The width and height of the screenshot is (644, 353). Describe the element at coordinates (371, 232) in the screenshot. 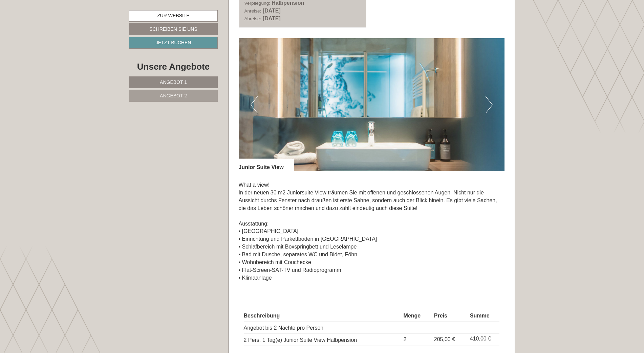

I see `p: What a view! In der neuen 30 m2 Juniorsuite View träumen Sie mit offenen und geschlossenen Augen....` at that location.